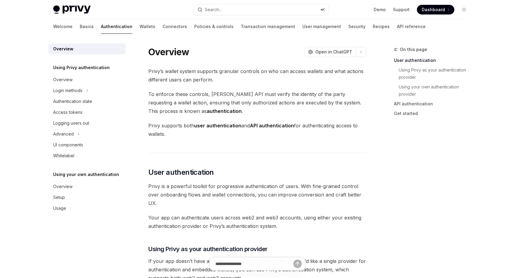 The height and width of the screenshot is (278, 522). Describe the element at coordinates (87, 27) in the screenshot. I see `a: Basics` at that location.